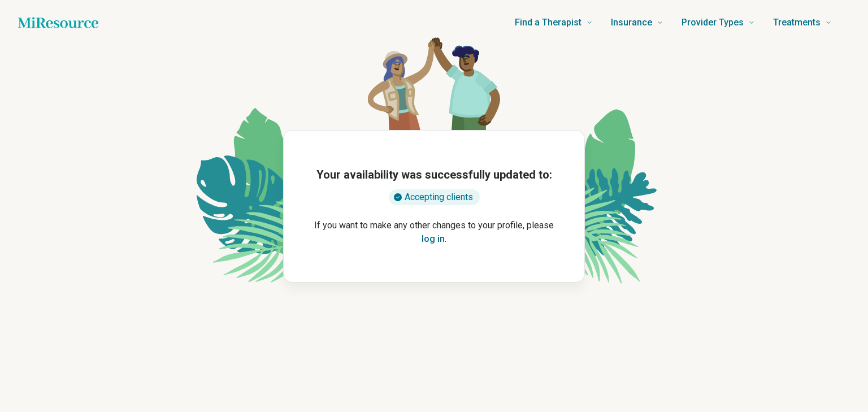 This screenshot has width=868, height=412. What do you see at coordinates (631, 23) in the screenshot?
I see `span: Insurance` at bounding box center [631, 23].